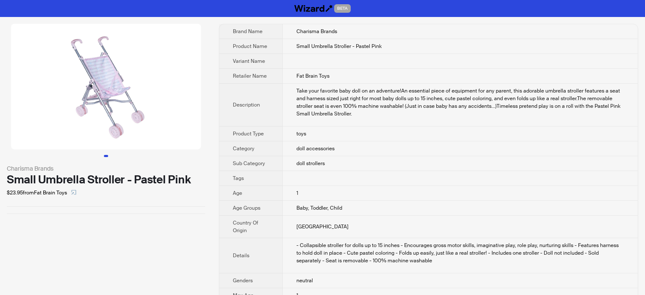  I want to click on span: Age, so click(238, 193).